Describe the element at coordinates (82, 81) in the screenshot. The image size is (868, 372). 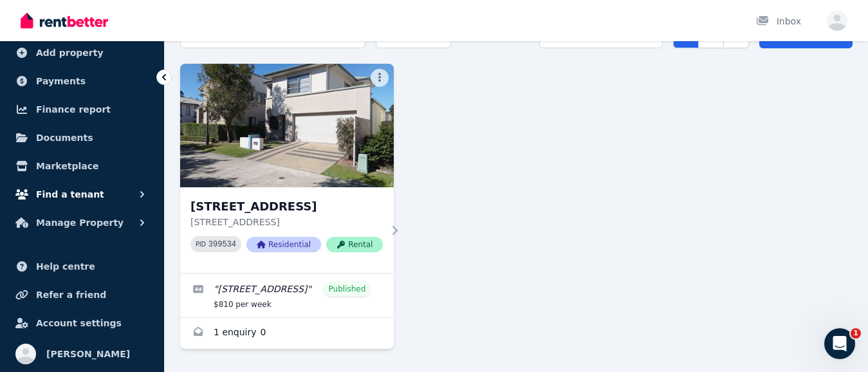
I see `a: Payments` at that location.